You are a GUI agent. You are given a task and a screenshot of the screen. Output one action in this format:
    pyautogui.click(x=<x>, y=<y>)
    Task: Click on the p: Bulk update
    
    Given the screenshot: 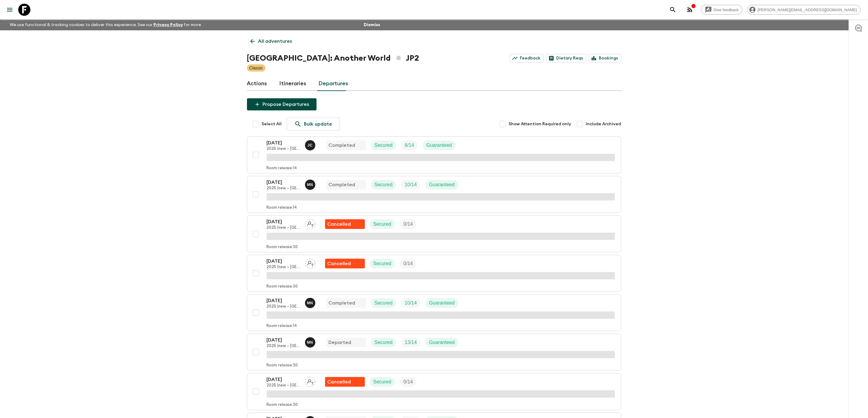 What is the action you would take?
    pyautogui.click(x=318, y=124)
    